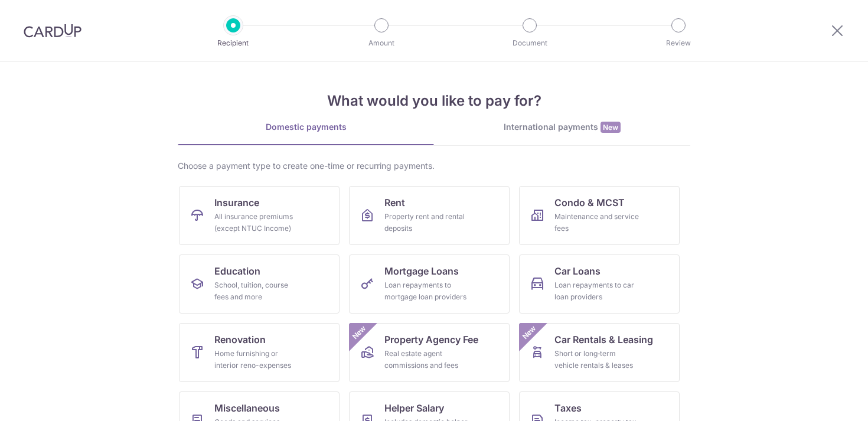 Image resolution: width=868 pixels, height=421 pixels. Describe the element at coordinates (257, 223) in the screenshot. I see `div: All insurance premiums (except NTUC Income)` at that location.